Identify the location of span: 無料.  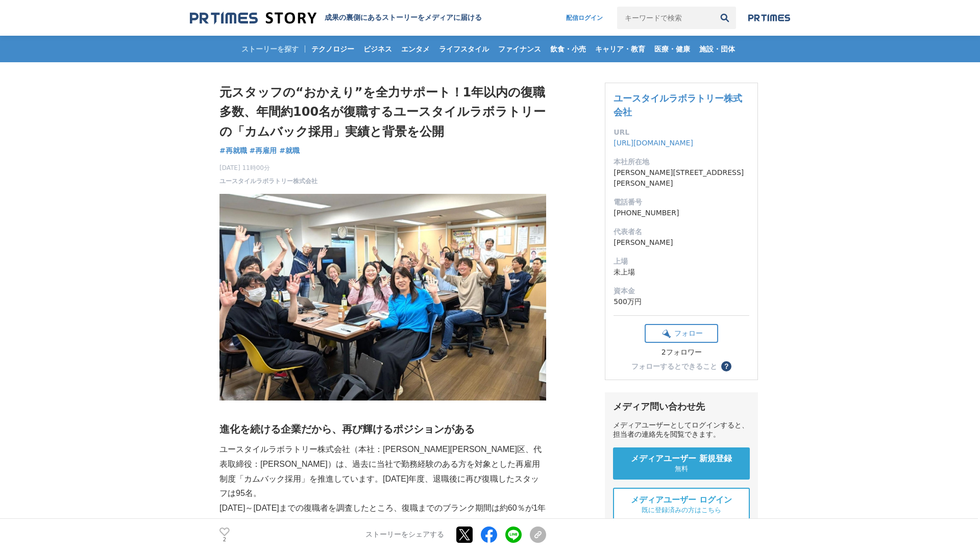
(681, 469).